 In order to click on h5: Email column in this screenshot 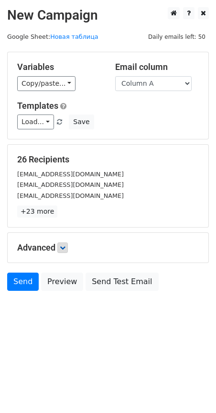, I will do `click(157, 67)`.